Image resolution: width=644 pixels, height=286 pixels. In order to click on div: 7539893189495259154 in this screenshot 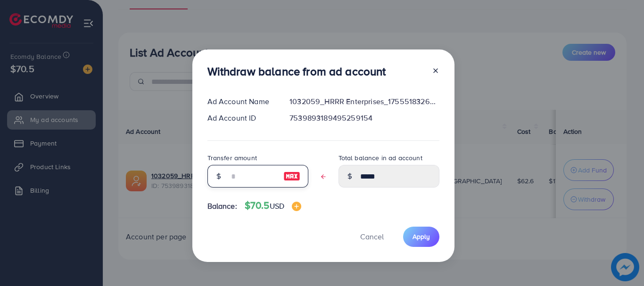, I will do `click(364, 118)`.